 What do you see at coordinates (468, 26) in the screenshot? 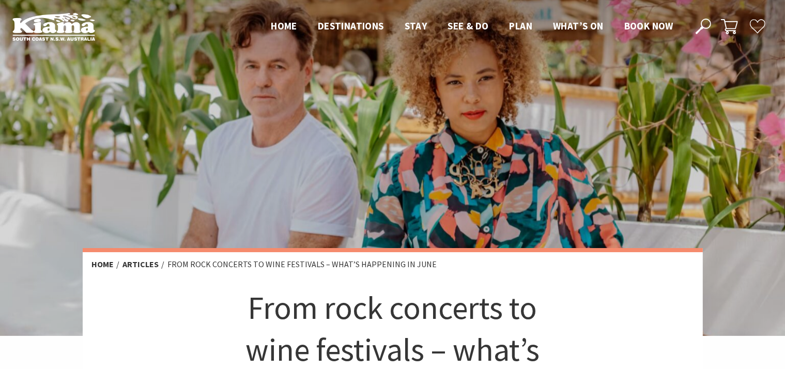
I see `span: See & Do` at bounding box center [468, 26].